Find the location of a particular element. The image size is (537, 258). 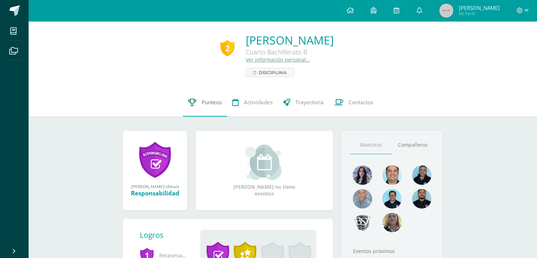

img: 55ac31a88a72e045f87d4a648e08ca4b.png is located at coordinates (362, 198).